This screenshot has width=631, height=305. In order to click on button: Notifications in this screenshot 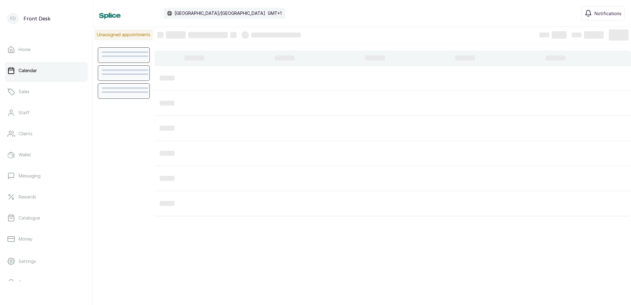, I will do `click(603, 13)`.